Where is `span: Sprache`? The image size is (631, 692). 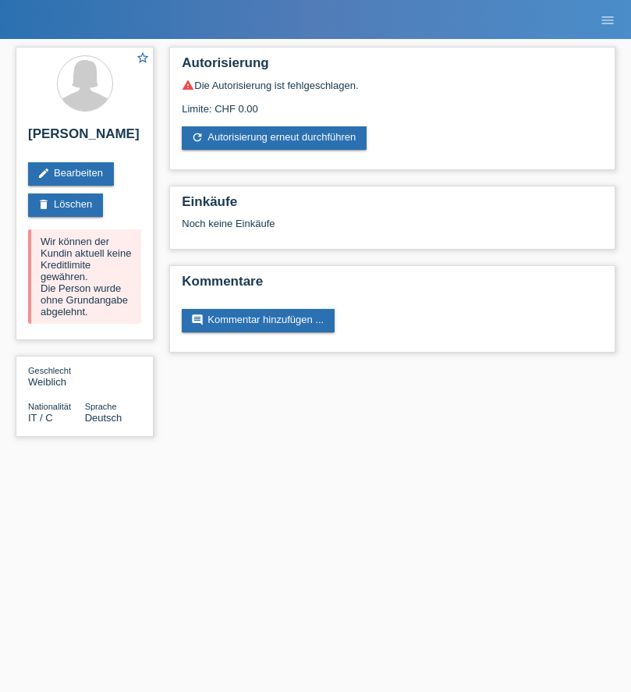
span: Sprache is located at coordinates (101, 406).